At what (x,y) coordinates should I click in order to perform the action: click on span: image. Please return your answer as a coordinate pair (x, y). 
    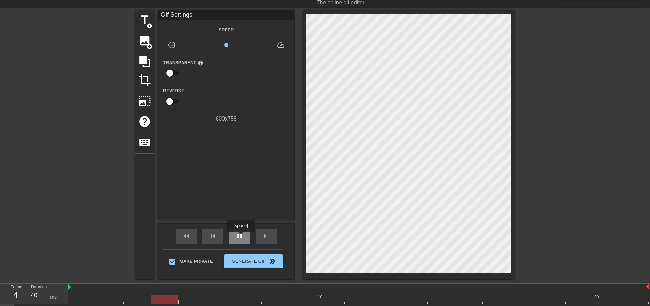
    Looking at the image, I should click on (145, 41).